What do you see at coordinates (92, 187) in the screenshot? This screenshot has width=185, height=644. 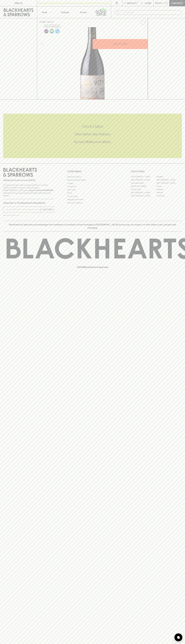 I see `a: Contact Us` at bounding box center [92, 187].